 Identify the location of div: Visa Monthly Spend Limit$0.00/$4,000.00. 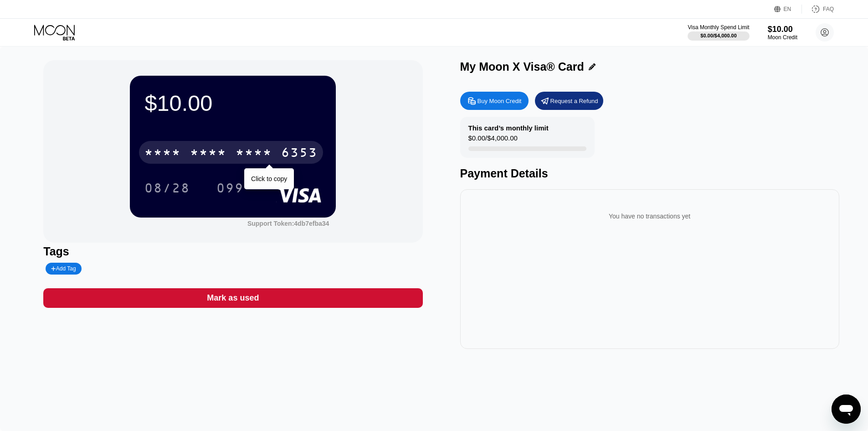
(718, 32).